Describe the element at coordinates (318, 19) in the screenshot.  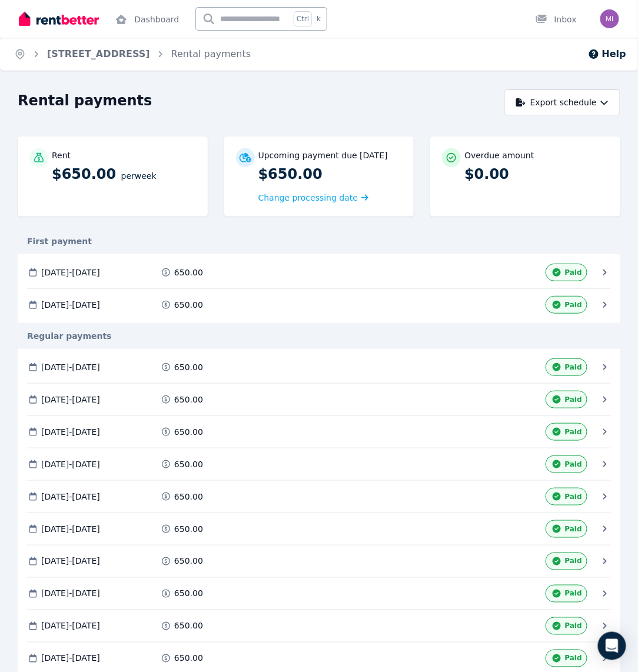
I see `span: k` at that location.